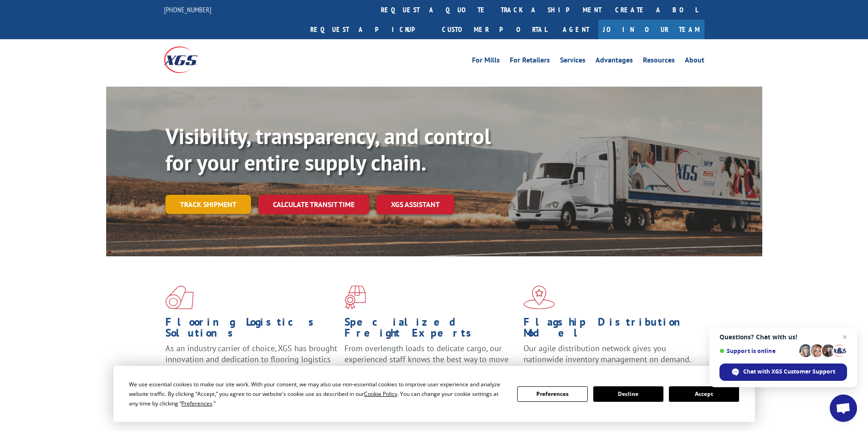 The image size is (868, 431). Describe the element at coordinates (494, 29) in the screenshot. I see `a: Customer Portal` at that location.